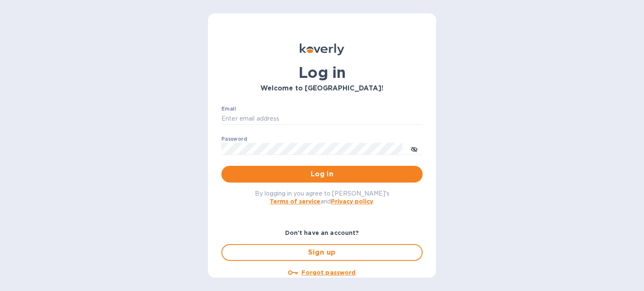  Describe the element at coordinates (234, 139) in the screenshot. I see `label: Password` at that location.